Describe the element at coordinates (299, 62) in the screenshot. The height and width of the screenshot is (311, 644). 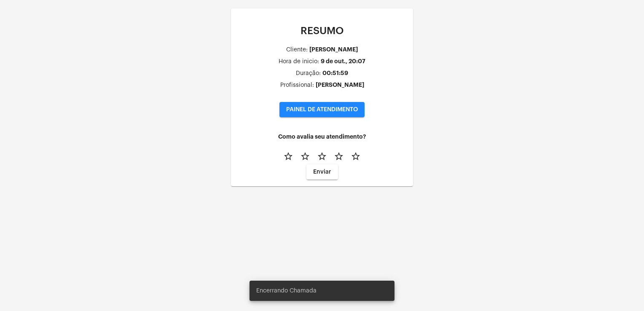
I see `div: Hora de inicio:` at that location.